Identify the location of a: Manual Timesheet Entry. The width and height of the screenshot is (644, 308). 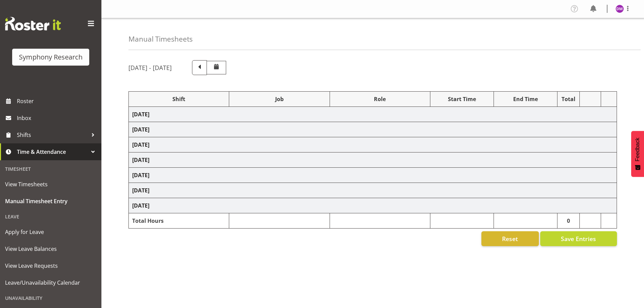
(51, 201).